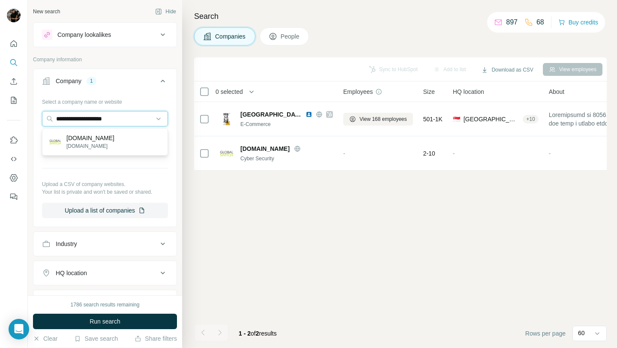 The width and height of the screenshot is (617, 348). Describe the element at coordinates (105, 244) in the screenshot. I see `button: Industry` at that location.